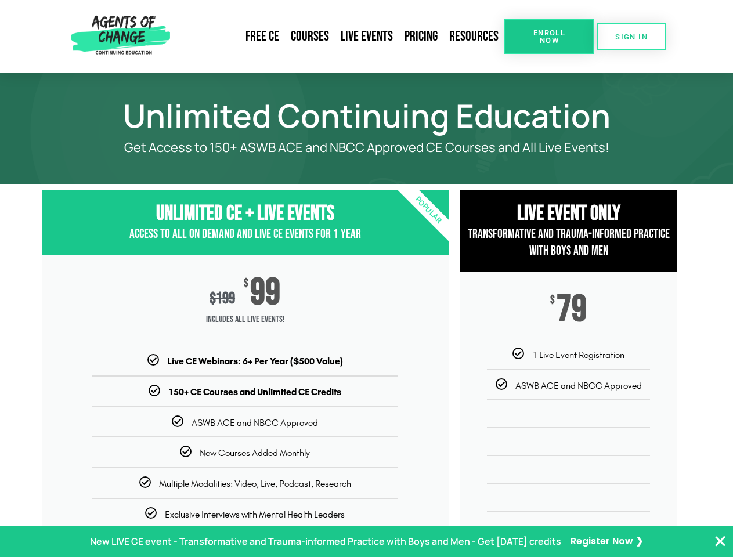  What do you see at coordinates (428, 210) in the screenshot?
I see `div: Popular` at bounding box center [428, 210].